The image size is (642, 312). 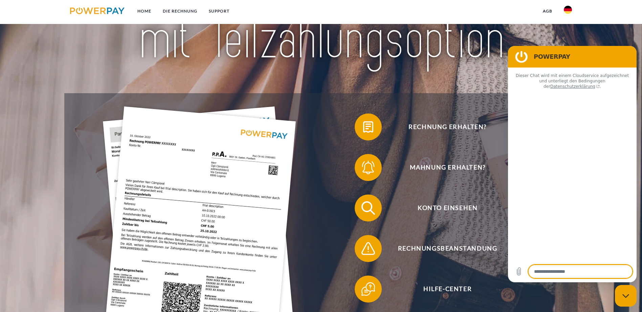 What do you see at coordinates (442, 168) in the screenshot?
I see `button: Mahnung erhalten?` at bounding box center [442, 168].